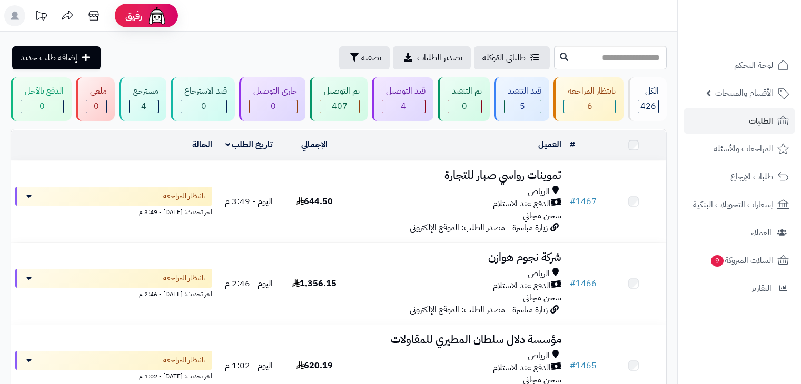 This screenshot has width=801, height=384. Describe the element at coordinates (741, 261) in the screenshot. I see `span: السلات المتروكة` at that location.